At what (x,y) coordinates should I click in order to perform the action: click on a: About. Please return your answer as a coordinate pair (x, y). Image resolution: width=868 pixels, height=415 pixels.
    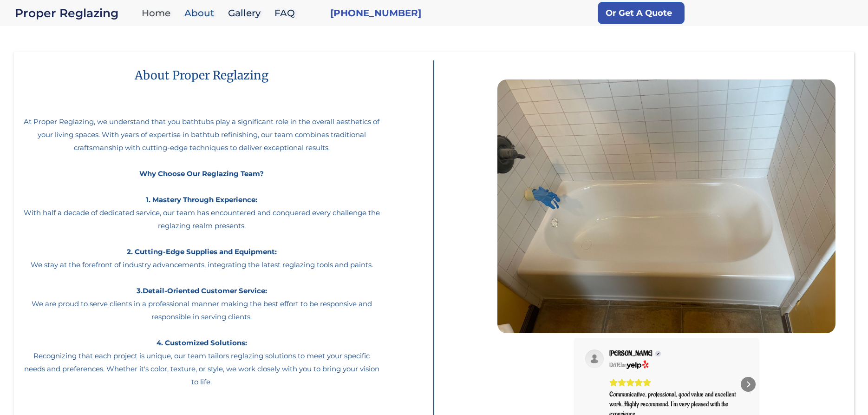
    Looking at the image, I should click on (202, 13).